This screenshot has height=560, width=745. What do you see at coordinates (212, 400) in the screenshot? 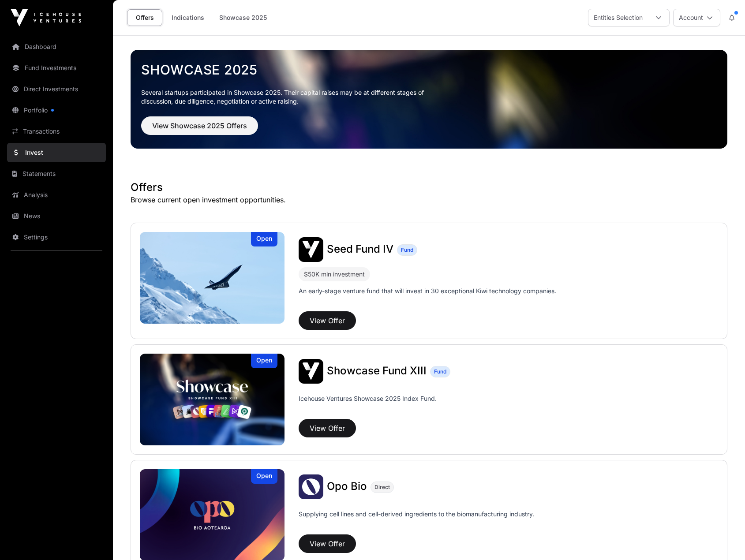
I see `a: Showcase Fund XIIIOpen` at bounding box center [212, 400].